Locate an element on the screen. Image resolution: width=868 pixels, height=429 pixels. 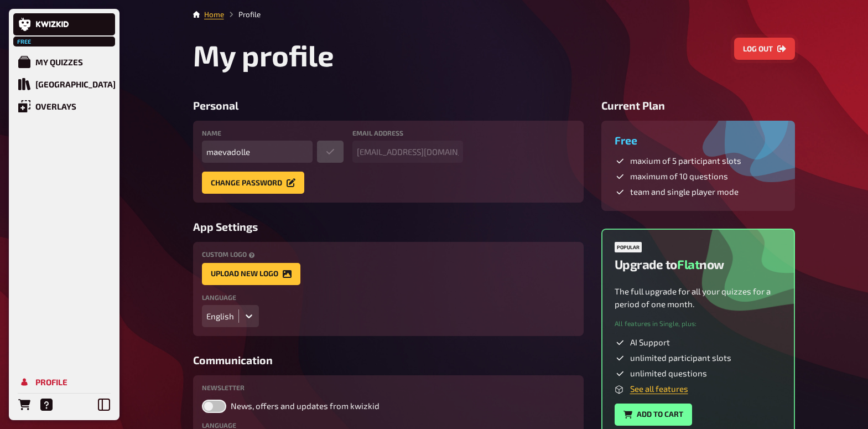
label: Name is located at coordinates (273, 133).